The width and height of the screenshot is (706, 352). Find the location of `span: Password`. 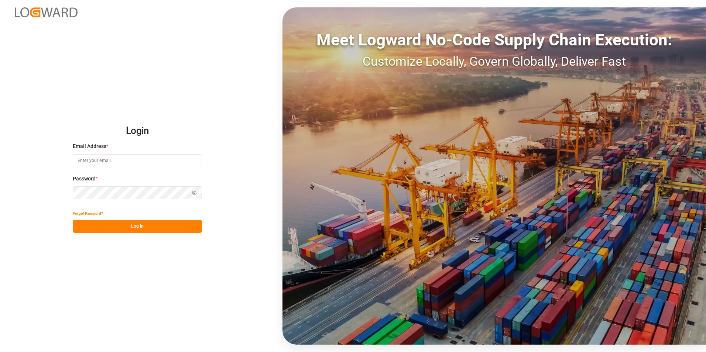

span: Password is located at coordinates (84, 179).